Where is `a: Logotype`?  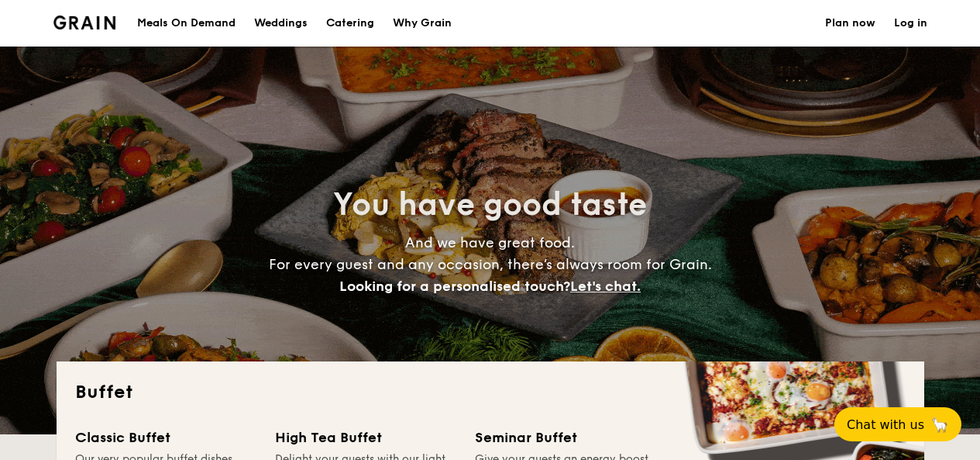
a: Logotype is located at coordinates (84, 22).